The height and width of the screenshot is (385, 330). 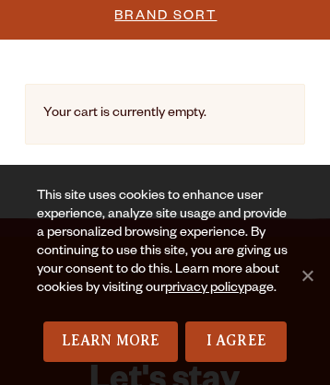 What do you see at coordinates (165, 14) in the screenshot?
I see `span: BRAND SORT` at bounding box center [165, 14].